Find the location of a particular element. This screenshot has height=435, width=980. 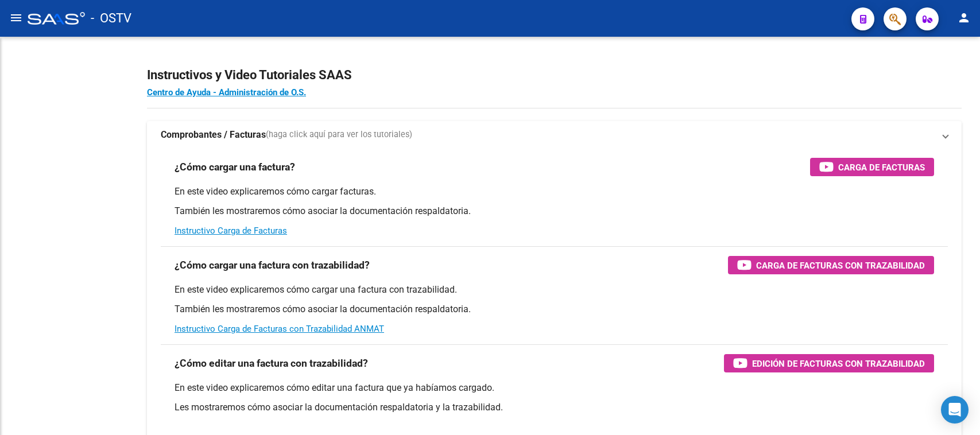

div: Open Intercom Messenger is located at coordinates (955, 410).